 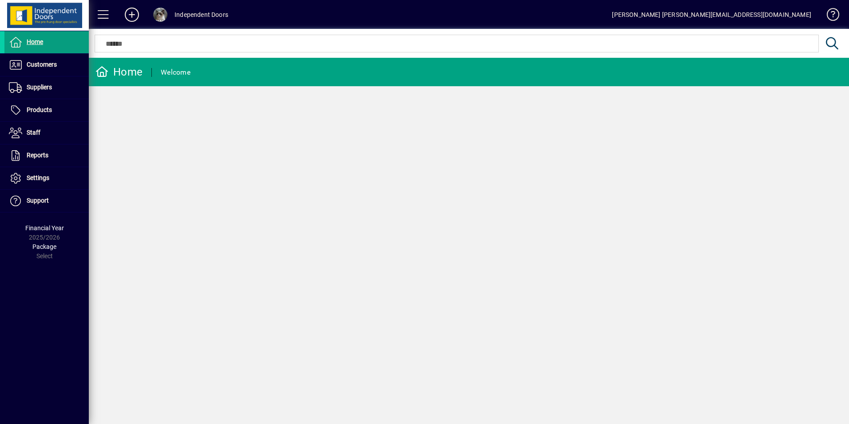 What do you see at coordinates (39, 110) in the screenshot?
I see `span: Products` at bounding box center [39, 110].